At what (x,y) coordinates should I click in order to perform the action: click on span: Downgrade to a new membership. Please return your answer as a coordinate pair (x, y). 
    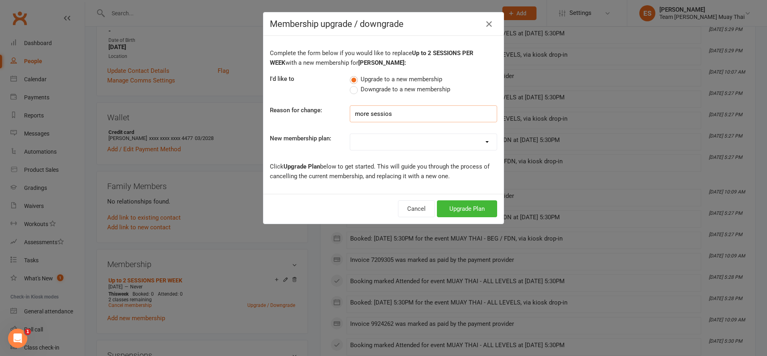
    Looking at the image, I should click on (405, 88).